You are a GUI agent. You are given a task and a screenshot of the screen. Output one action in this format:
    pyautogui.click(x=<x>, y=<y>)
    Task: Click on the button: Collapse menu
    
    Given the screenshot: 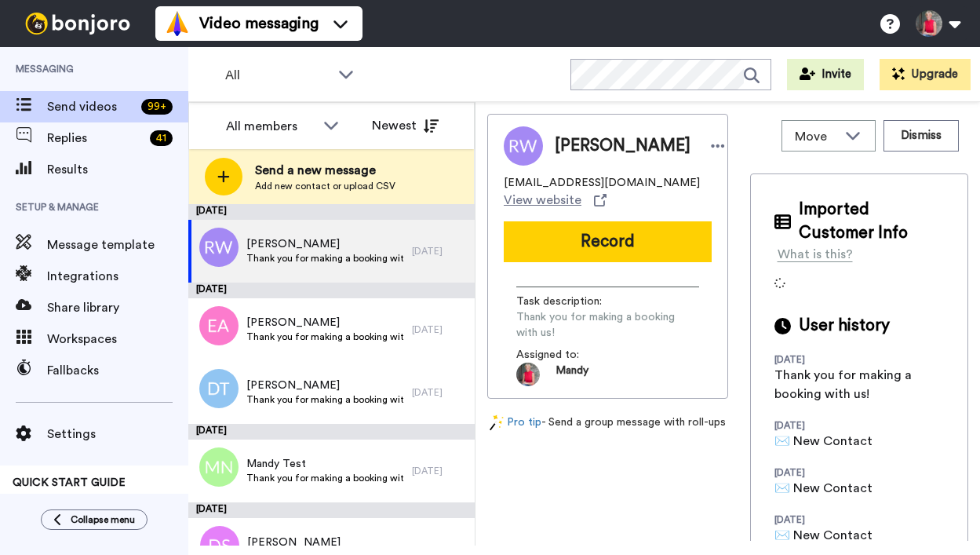 What is the action you would take?
    pyautogui.click(x=94, y=519)
    